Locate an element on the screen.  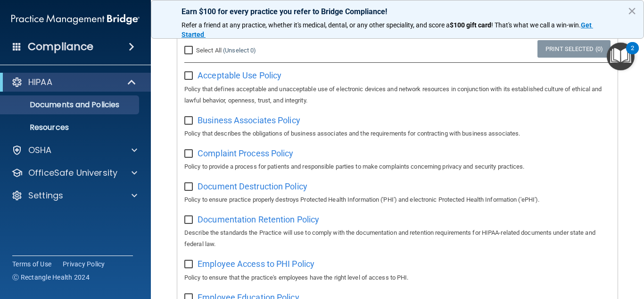
p: OSHA is located at coordinates (40, 150).